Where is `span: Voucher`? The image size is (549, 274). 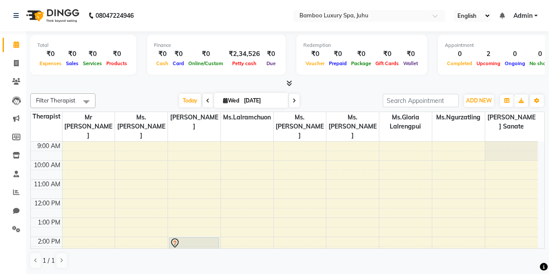
span: Voucher is located at coordinates (315, 63).